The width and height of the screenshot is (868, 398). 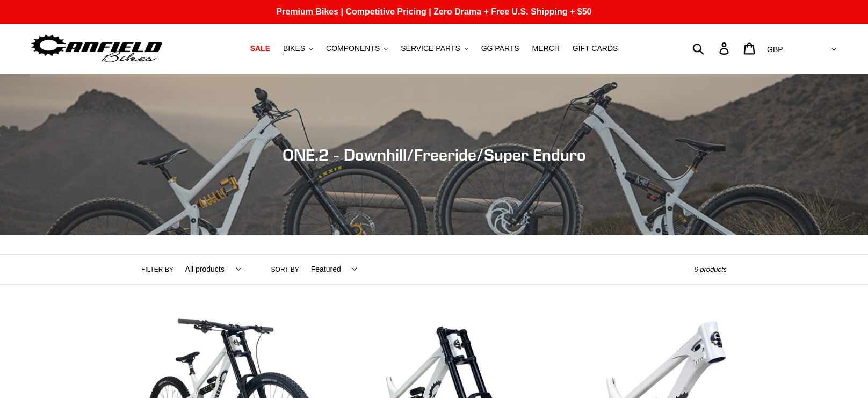 What do you see at coordinates (285, 269) in the screenshot?
I see `label: Sort by` at bounding box center [285, 269].